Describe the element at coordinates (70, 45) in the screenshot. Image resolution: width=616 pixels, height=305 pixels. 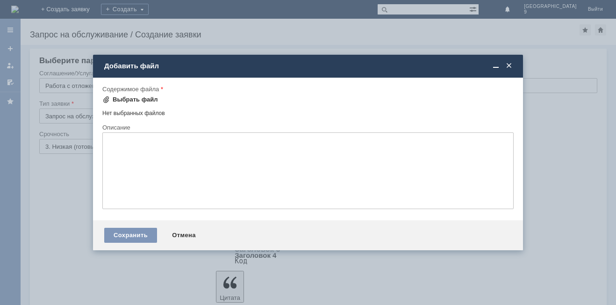
I see `div: Спасибо` at that location.